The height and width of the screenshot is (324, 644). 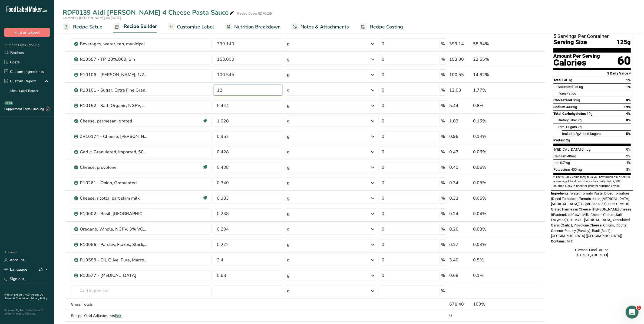 I want to click on span: Edit, so click(x=118, y=316).